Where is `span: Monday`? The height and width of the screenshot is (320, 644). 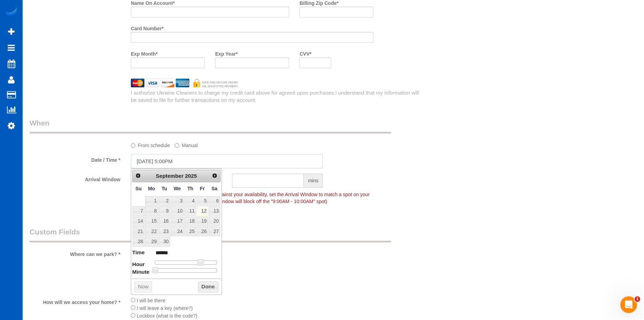 span: Monday is located at coordinates (152, 188).